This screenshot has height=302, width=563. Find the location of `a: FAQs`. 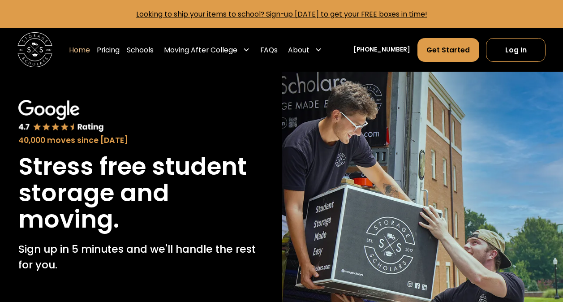

a: FAQs is located at coordinates (269, 50).